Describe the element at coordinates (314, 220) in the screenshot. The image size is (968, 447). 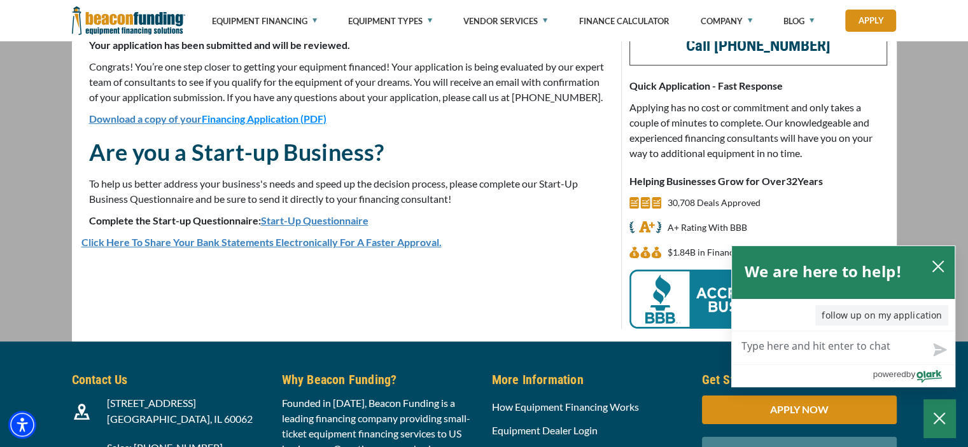
I see `a: Start-Up Questionnaire` at that location.